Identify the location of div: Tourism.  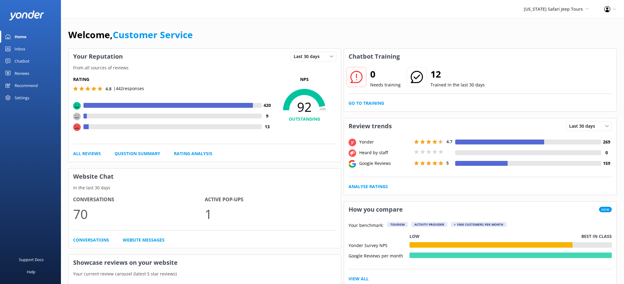
(398, 224).